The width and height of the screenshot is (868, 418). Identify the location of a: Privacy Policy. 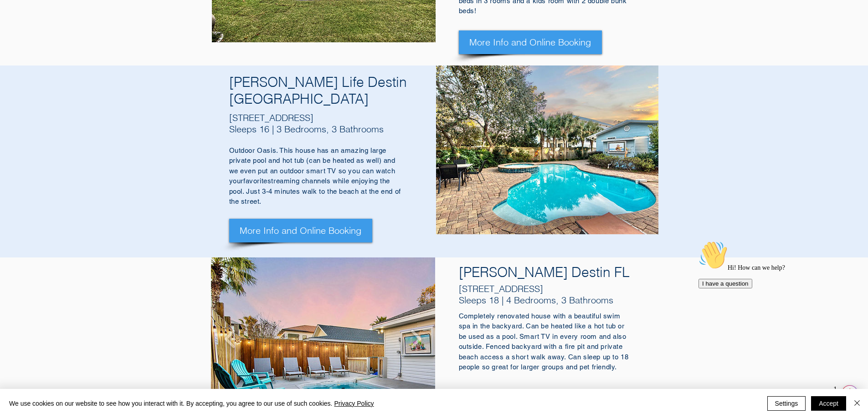
(353, 404).